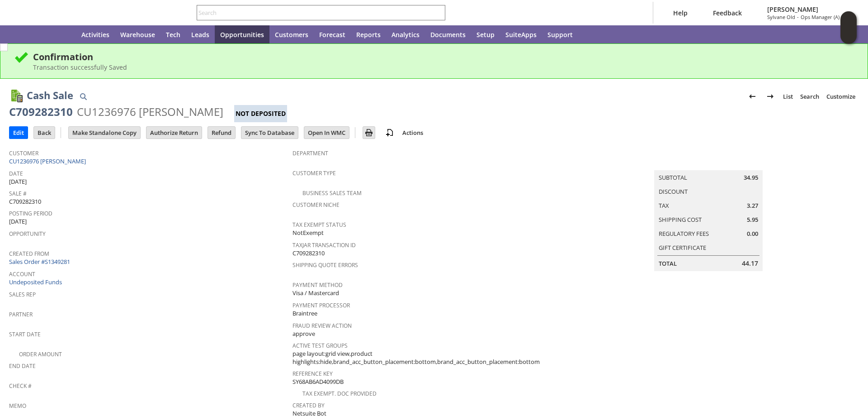  What do you see at coordinates (221, 133) in the screenshot?
I see `input: Refund` at bounding box center [221, 133].